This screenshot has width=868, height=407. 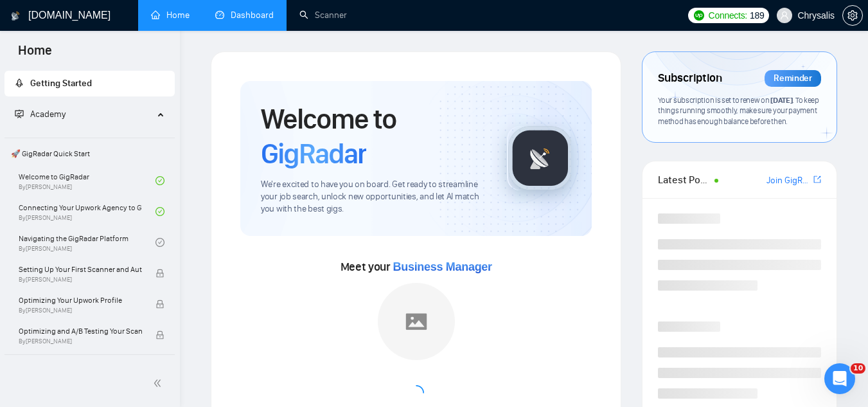 What do you see at coordinates (170, 15) in the screenshot?
I see `a: homeHome` at bounding box center [170, 15].